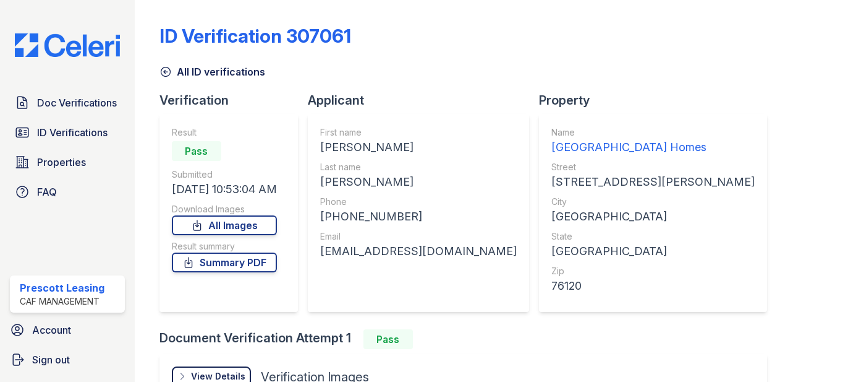 Image resolution: width=848 pixels, height=382 pixels. What do you see at coordinates (67, 330) in the screenshot?
I see `a: Account` at bounding box center [67, 330].